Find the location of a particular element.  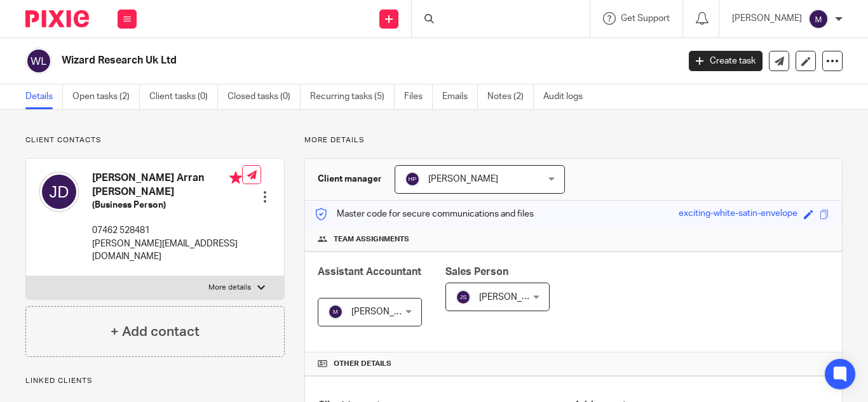

a: Open tasks (2) is located at coordinates (106, 97).